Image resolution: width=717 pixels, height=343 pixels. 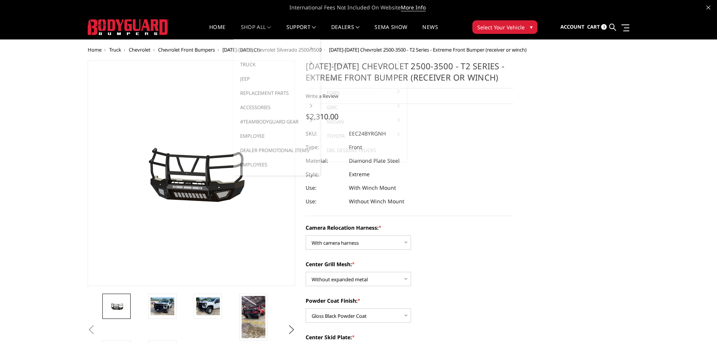 I want to click on a: Jeep, so click(x=277, y=79).